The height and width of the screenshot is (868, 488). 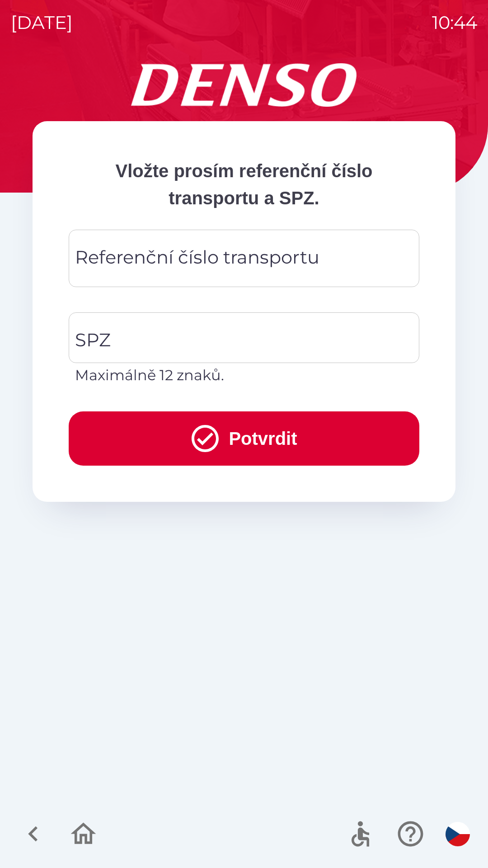 What do you see at coordinates (244, 184) in the screenshot?
I see `p: Vložte prosím referenční číslo transportu a SPZ.` at bounding box center [244, 184].